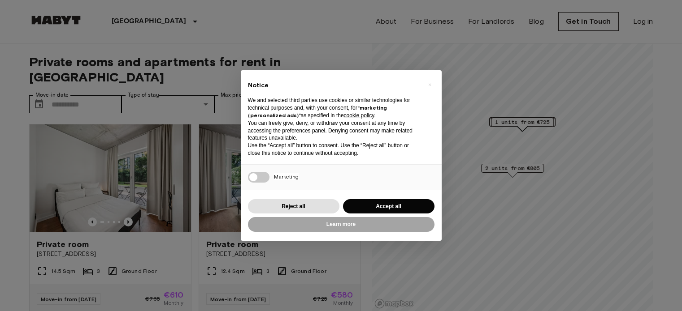 Image resolution: width=682 pixels, height=311 pixels. I want to click on p: Use the “Accept all” button to consent. Use the “Reject all” button or close this notice to conti..., so click(334, 150).